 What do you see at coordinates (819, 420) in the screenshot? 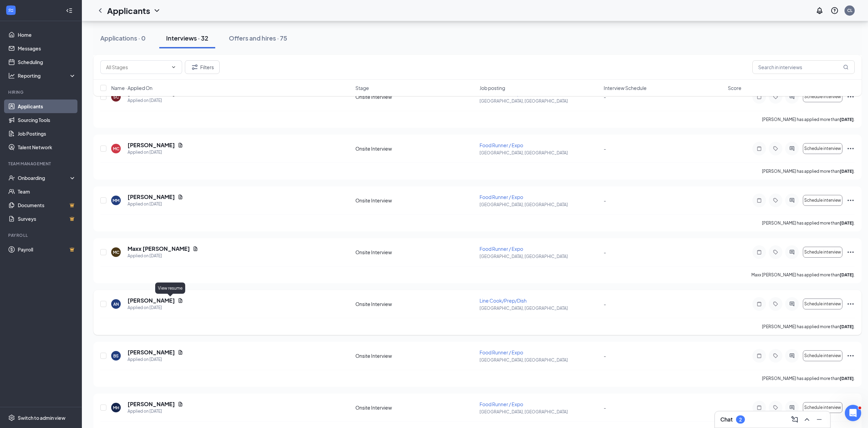
I see `svg: Minimize` at bounding box center [819, 420].